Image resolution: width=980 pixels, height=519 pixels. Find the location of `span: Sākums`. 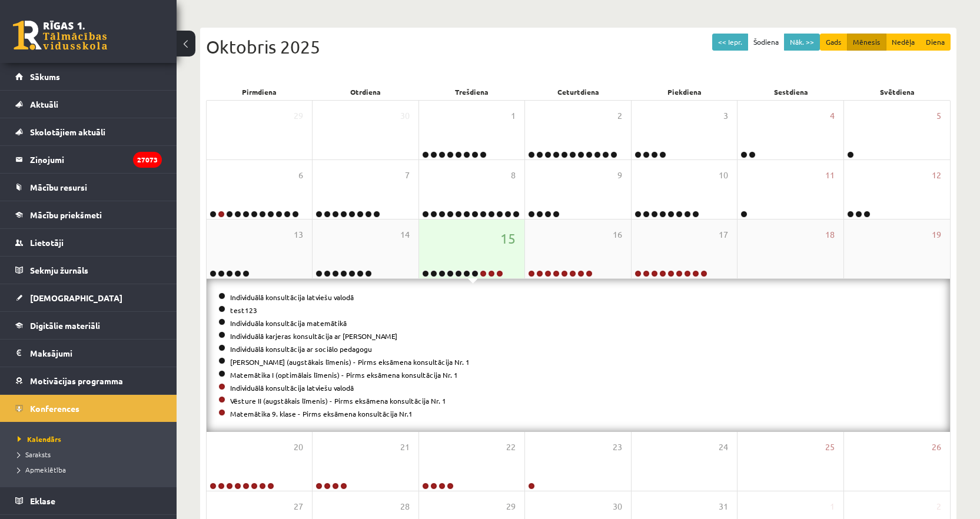

span: Sākums is located at coordinates (45, 77).